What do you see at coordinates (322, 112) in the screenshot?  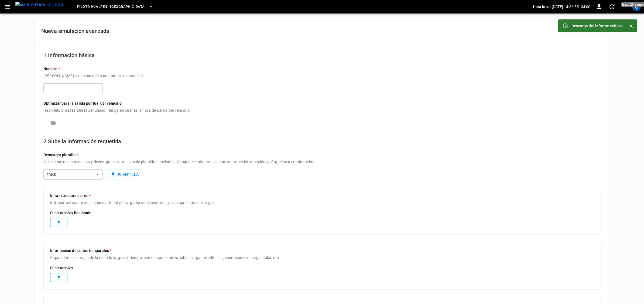 I see `p: Habilítelo si desea que la simulación tenga en cuenta la hora de salida del vehículo.` at bounding box center [322, 112].